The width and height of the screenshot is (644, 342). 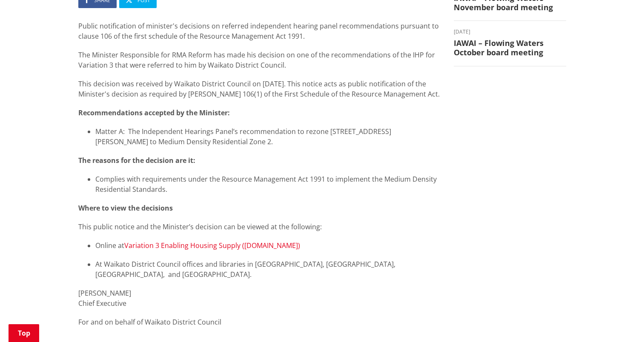 What do you see at coordinates (260, 227) in the screenshot?
I see `p: This public notice and the Minister’s decision can be viewed at the following:` at bounding box center [260, 227].